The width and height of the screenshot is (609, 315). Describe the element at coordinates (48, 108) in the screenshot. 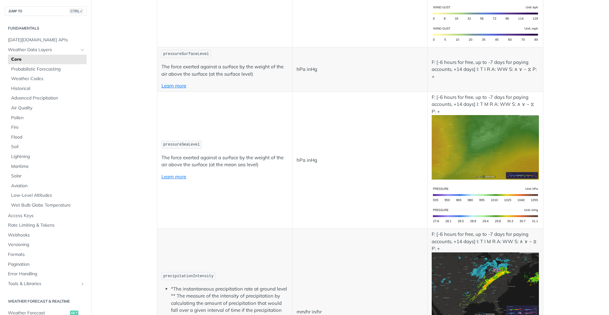

I see `span: Air Quality` at that location.